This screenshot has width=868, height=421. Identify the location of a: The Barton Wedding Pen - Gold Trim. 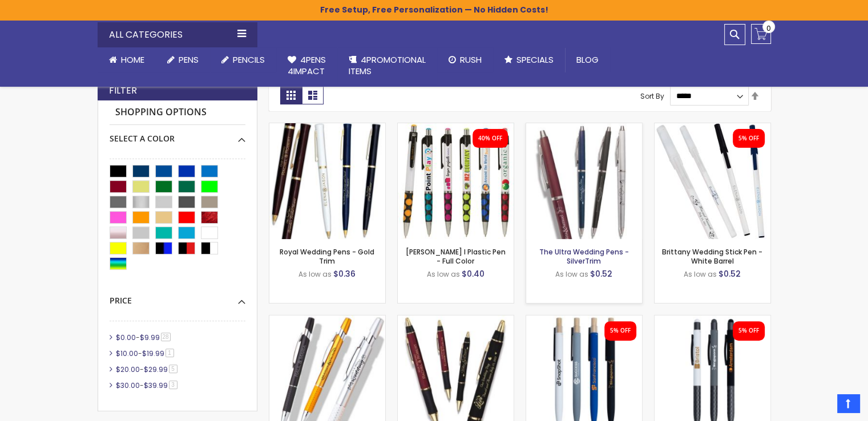
(455, 319).